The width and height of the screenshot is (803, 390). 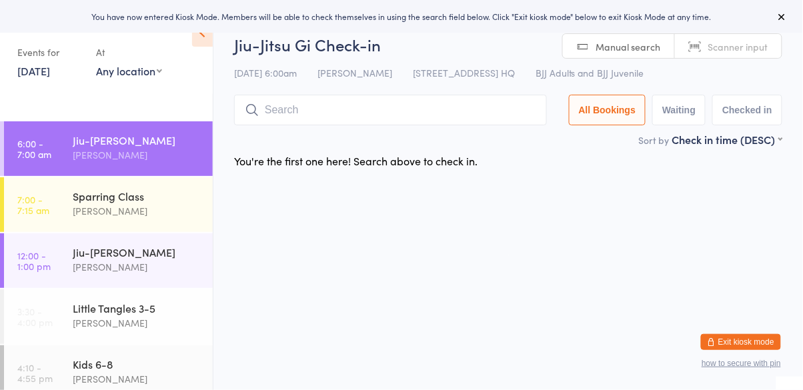 What do you see at coordinates (390, 110) in the screenshot?
I see `input: Search` at bounding box center [390, 110].